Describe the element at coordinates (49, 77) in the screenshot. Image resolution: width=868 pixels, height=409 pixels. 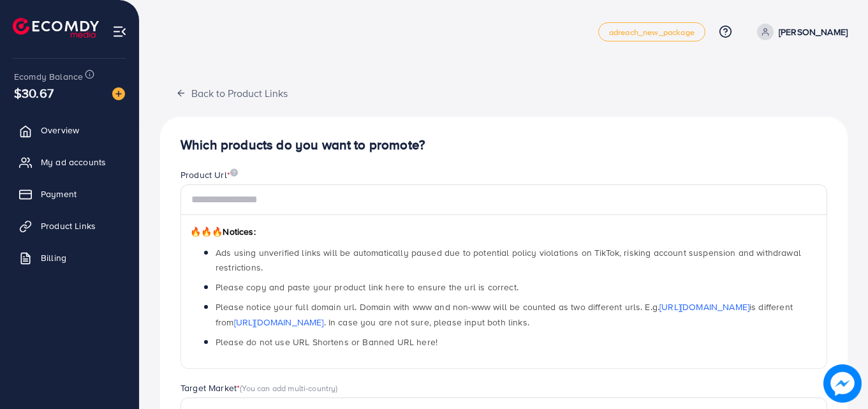
I see `span: Ecomdy Balance` at that location.